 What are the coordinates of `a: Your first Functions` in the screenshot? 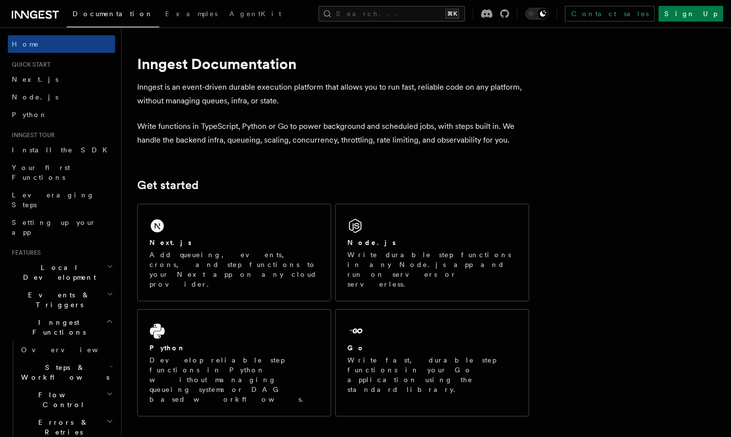 It's located at (61, 172).